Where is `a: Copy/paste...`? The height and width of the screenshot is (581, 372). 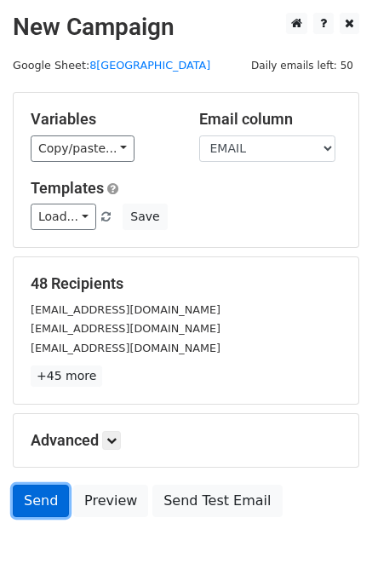
a: Copy/paste... is located at coordinates (83, 148).